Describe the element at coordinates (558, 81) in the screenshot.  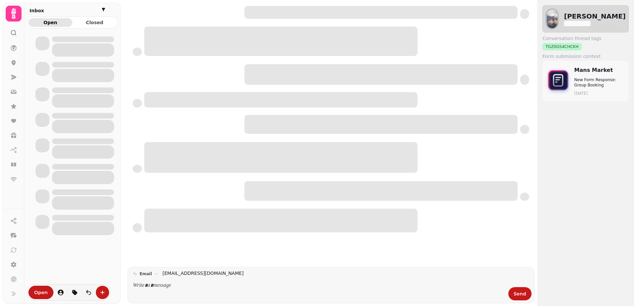
I see `img: form-icon` at that location.